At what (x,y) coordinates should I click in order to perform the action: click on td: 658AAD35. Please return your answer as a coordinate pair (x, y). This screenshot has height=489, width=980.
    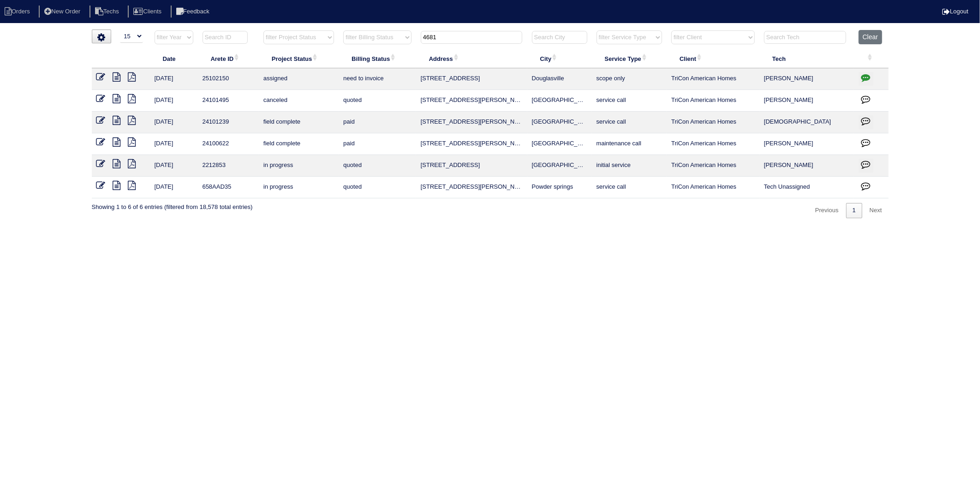
    Looking at the image, I should click on (228, 187).